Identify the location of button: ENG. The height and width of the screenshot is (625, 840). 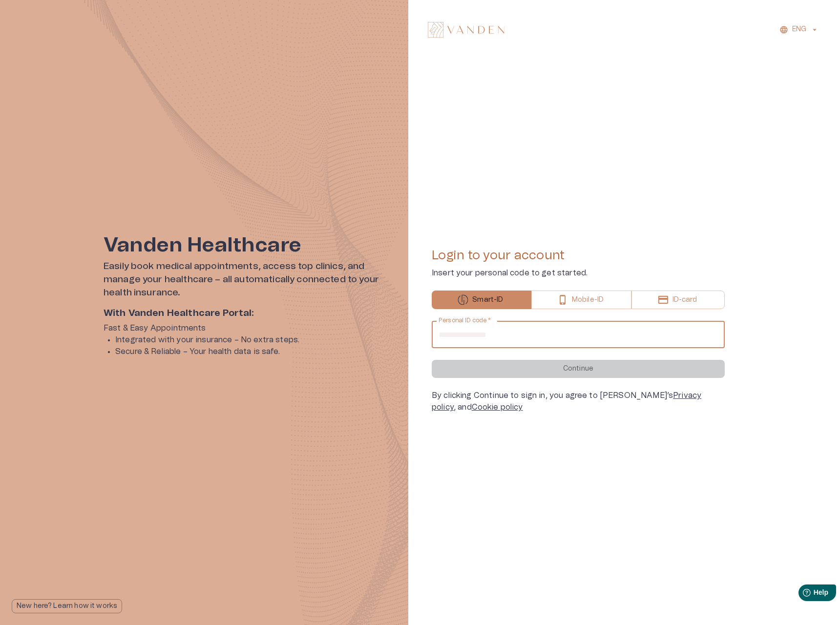
(799, 30).